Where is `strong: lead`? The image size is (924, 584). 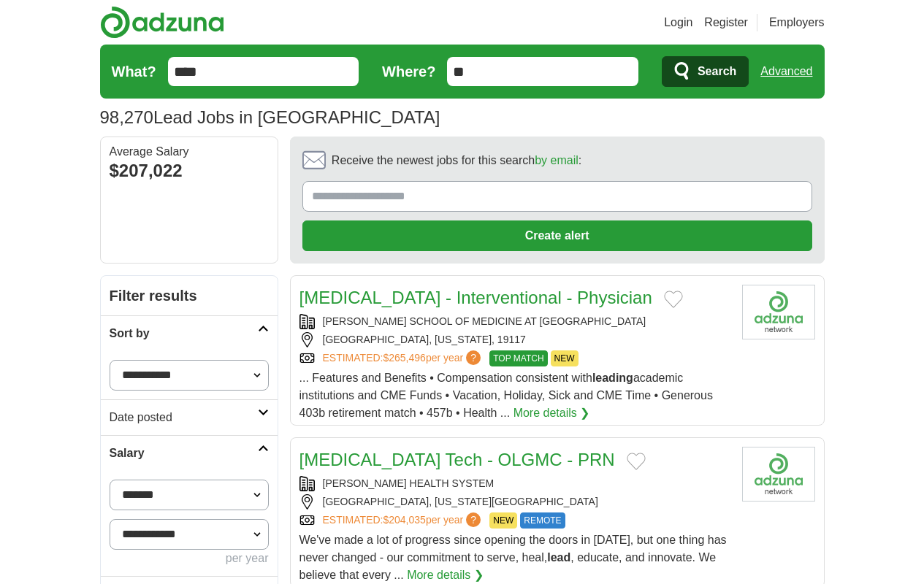 strong: lead is located at coordinates (558, 558).